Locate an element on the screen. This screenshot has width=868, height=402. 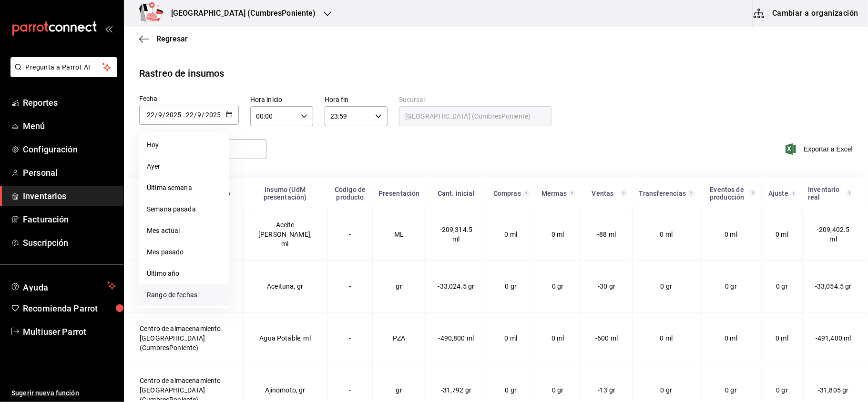
div: Cant. inicial is located at coordinates (456, 193).